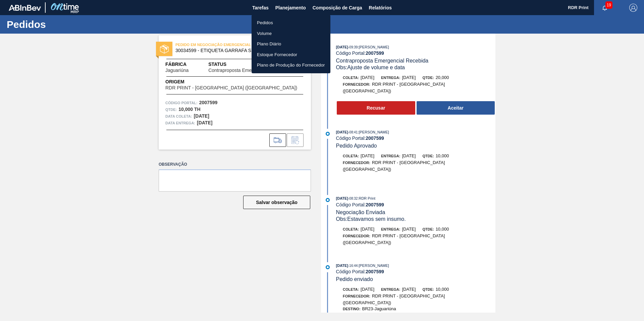 The image size is (644, 321). I want to click on a: Plano de Produção do Fornecedor, so click(291, 65).